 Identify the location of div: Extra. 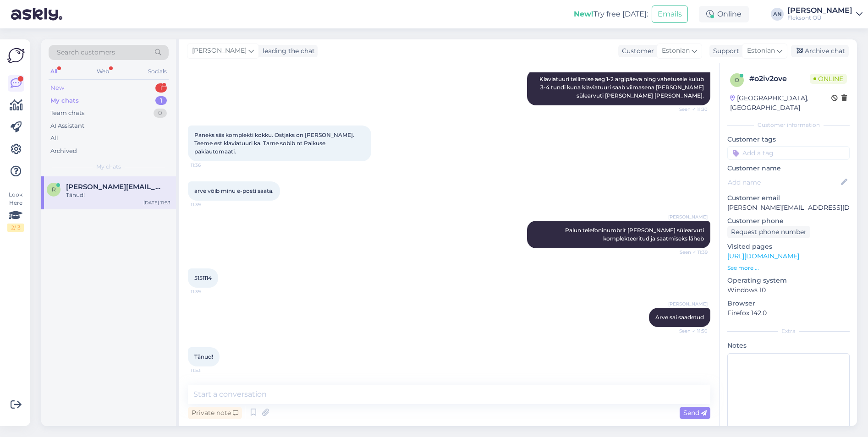
(788, 331).